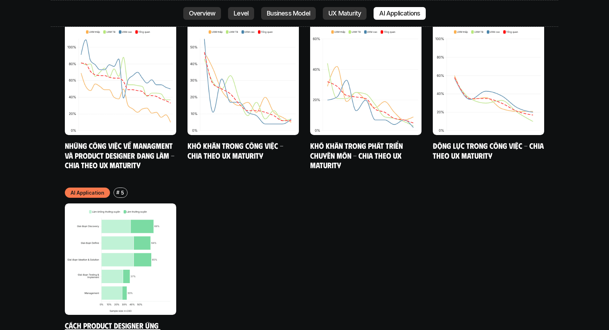  What do you see at coordinates (345, 13) in the screenshot?
I see `p: UX Maturity` at bounding box center [345, 13].